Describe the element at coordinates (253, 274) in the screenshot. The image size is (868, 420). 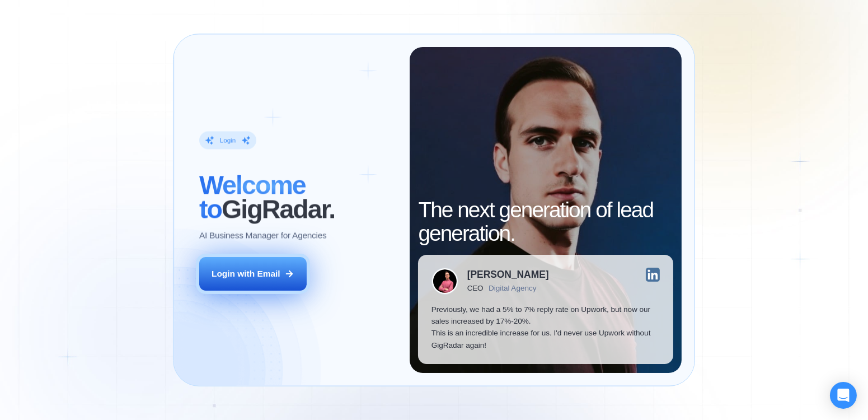
I see `button: Login with Email` at that location.